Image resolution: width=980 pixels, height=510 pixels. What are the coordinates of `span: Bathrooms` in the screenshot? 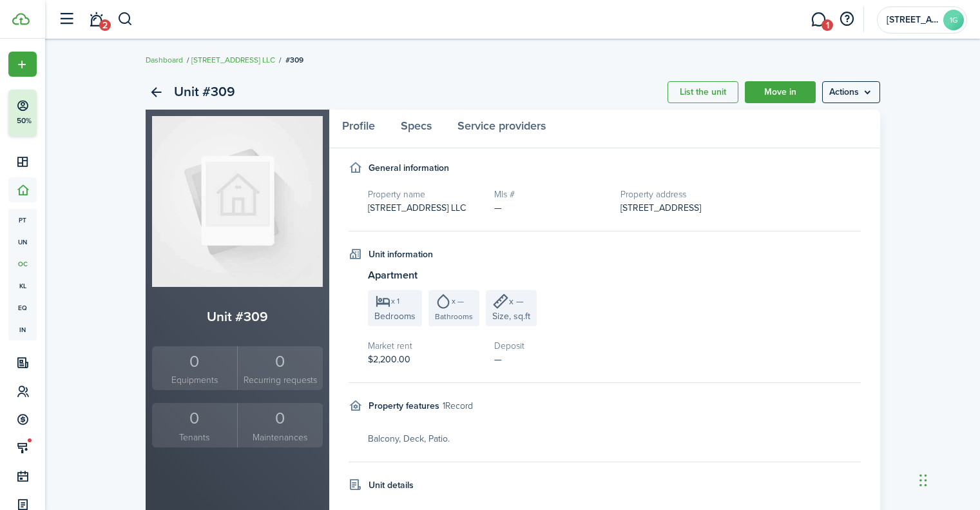 It's located at (453, 316).